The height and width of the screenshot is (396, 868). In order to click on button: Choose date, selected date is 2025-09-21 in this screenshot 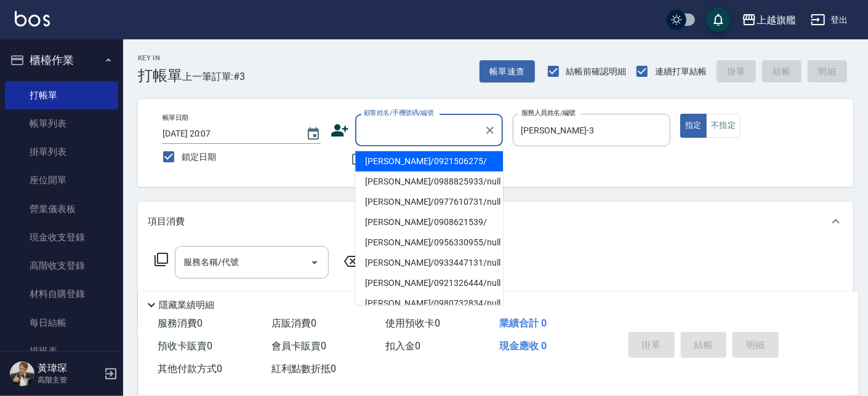, I will do `click(314, 134)`.